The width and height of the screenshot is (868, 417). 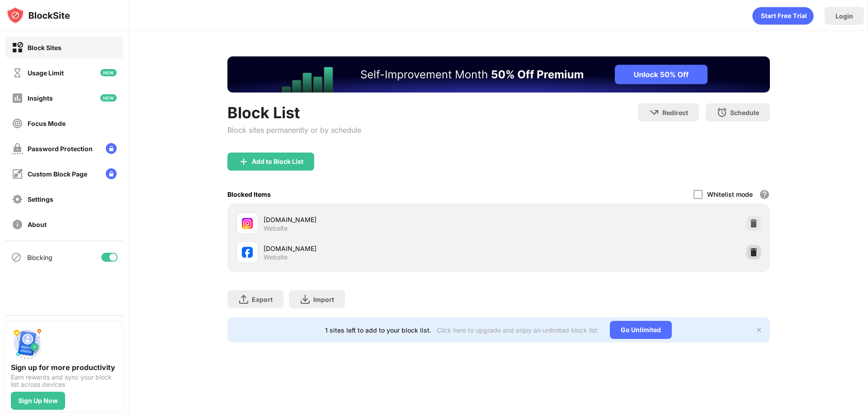 I want to click on img: settings-off.svg, so click(x=17, y=199).